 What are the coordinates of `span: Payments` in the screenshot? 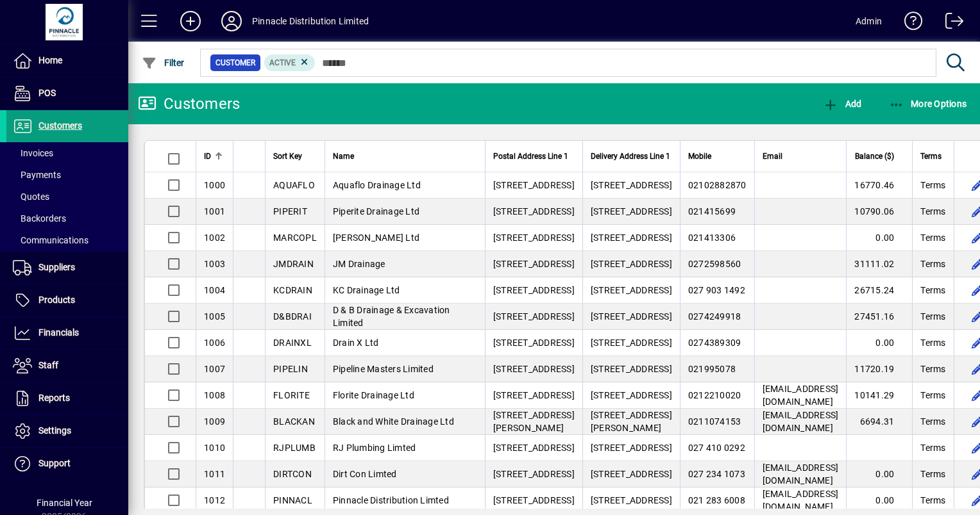 It's located at (37, 175).